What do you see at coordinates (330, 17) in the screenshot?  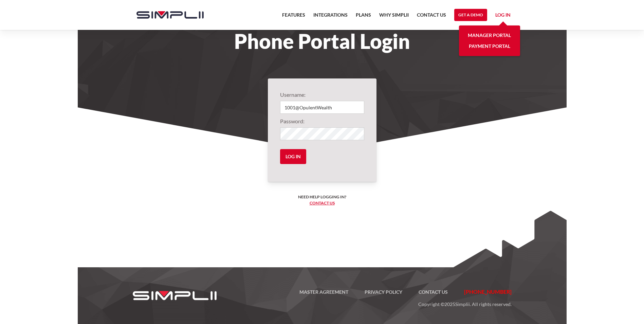 I see `a: Integrations` at bounding box center [330, 17].